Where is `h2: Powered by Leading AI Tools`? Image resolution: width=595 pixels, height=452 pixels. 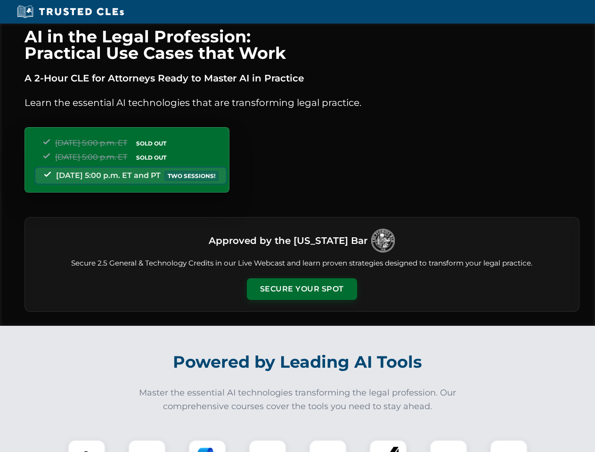 h2: Powered by Leading AI Tools is located at coordinates (298, 362).